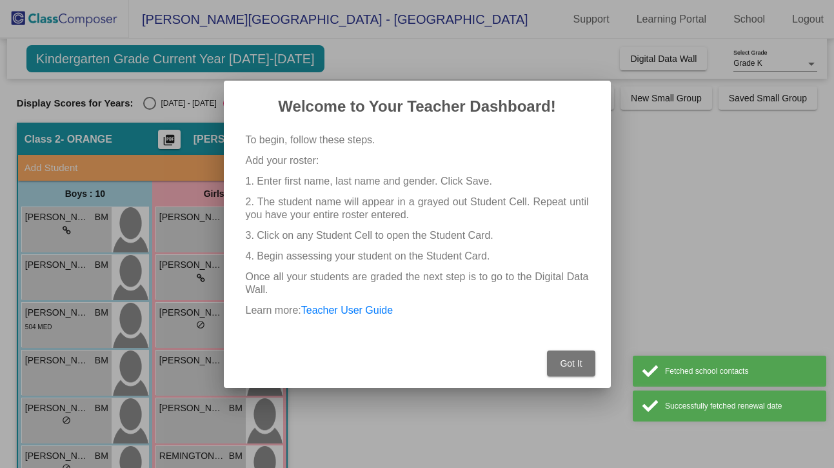  What do you see at coordinates (417, 310) in the screenshot?
I see `p: Learn more:` at bounding box center [417, 310].